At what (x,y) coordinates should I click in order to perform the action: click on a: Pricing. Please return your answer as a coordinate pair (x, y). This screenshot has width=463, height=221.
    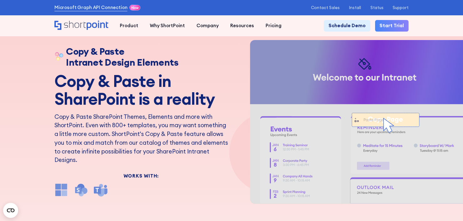
    Looking at the image, I should click on (274, 26).